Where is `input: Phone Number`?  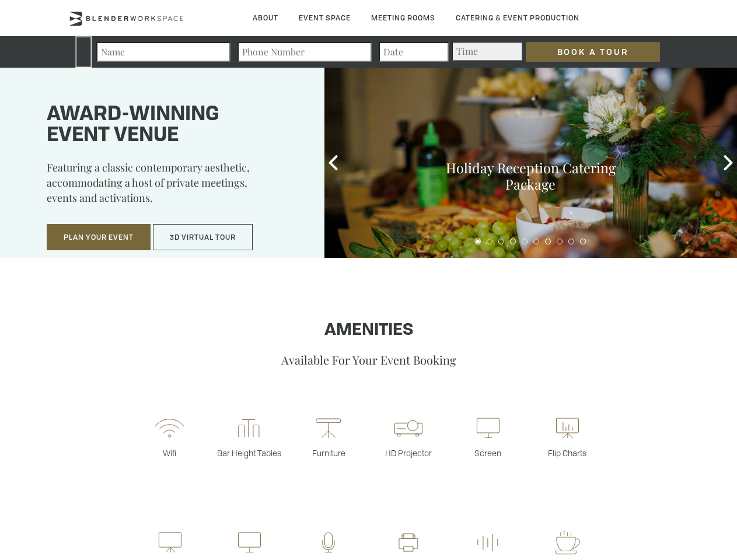
input: Phone Number is located at coordinates (305, 52).